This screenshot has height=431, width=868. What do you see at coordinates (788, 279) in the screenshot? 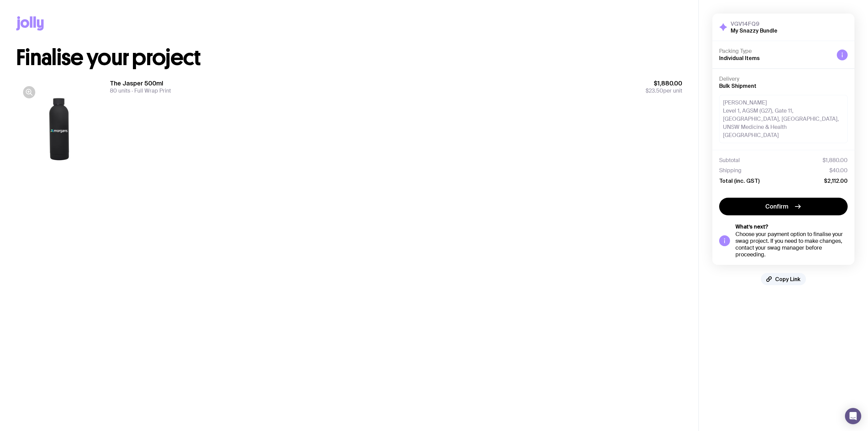
I see `span: Copy Link` at bounding box center [788, 279].